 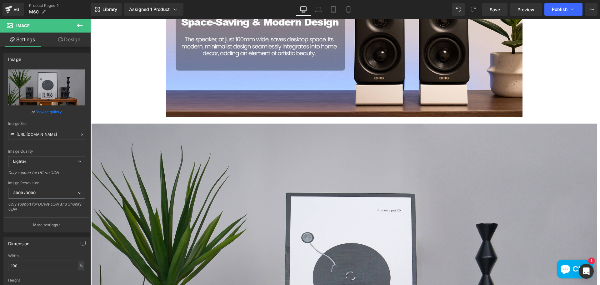 I want to click on span: Library, so click(x=110, y=9).